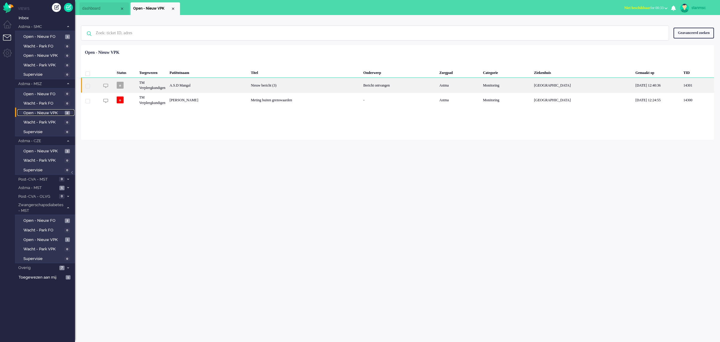 The width and height of the screenshot is (720, 342). Describe the element at coordinates (46, 113) in the screenshot. I see `a: Open - Nieuw VPK 2` at that location.